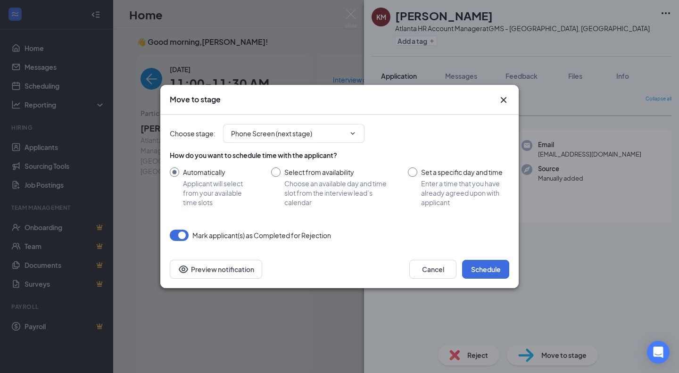 The height and width of the screenshot is (373, 679). What do you see at coordinates (262, 235) in the screenshot?
I see `span: Mark applicant(s) as Completed for Rejection` at bounding box center [262, 235].